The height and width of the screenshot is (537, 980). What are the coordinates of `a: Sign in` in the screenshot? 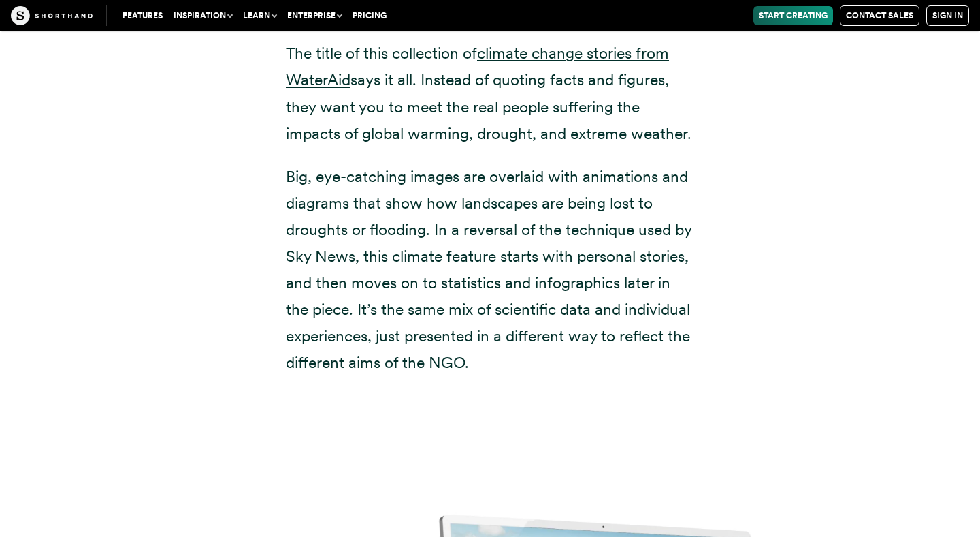 It's located at (948, 16).